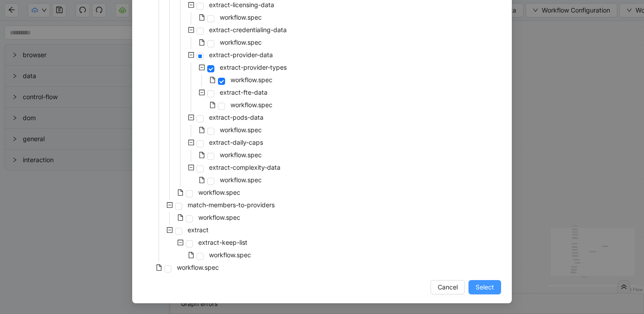 This screenshot has width=644, height=314. What do you see at coordinates (236, 142) in the screenshot?
I see `span: extract-daily-caps` at bounding box center [236, 142].